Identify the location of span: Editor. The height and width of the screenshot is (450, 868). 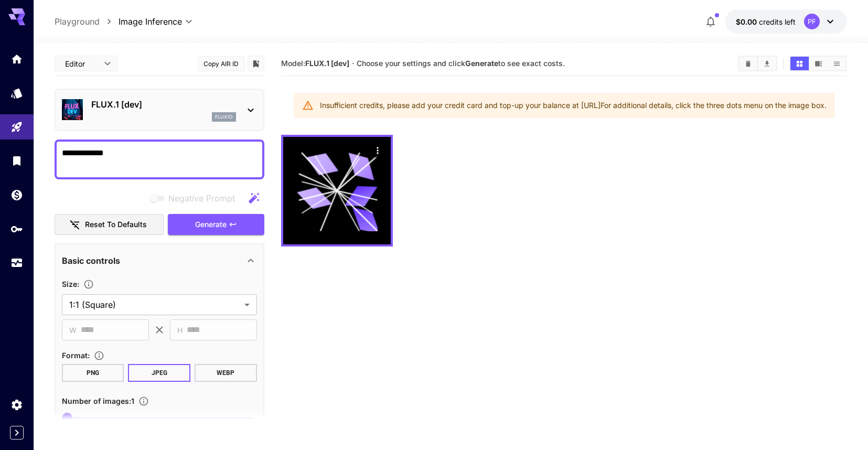
(81, 63).